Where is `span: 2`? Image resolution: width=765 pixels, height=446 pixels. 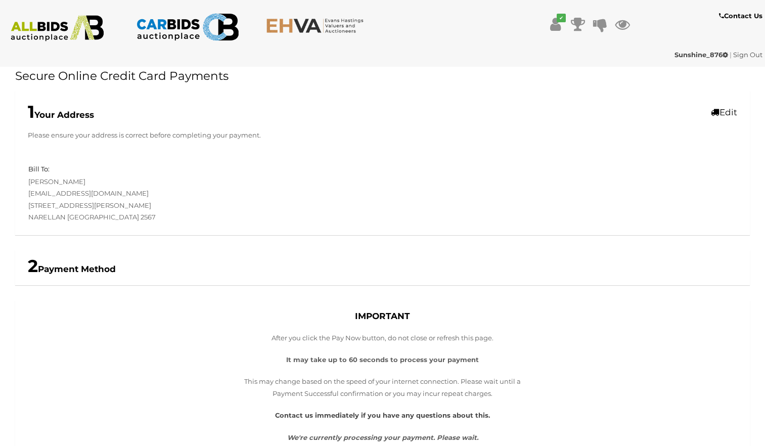 span: 2 is located at coordinates (33, 266).